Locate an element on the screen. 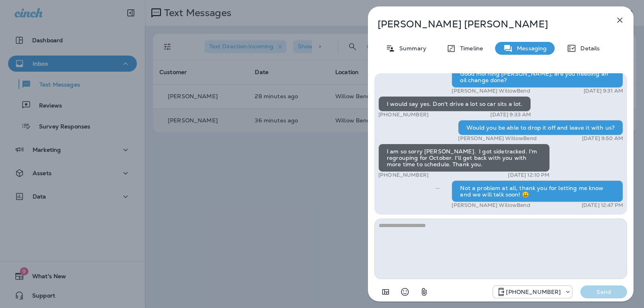 This screenshot has width=644, height=308. div: I would say yes. Don't drive a lot so car sits a lot. is located at coordinates (455, 104).